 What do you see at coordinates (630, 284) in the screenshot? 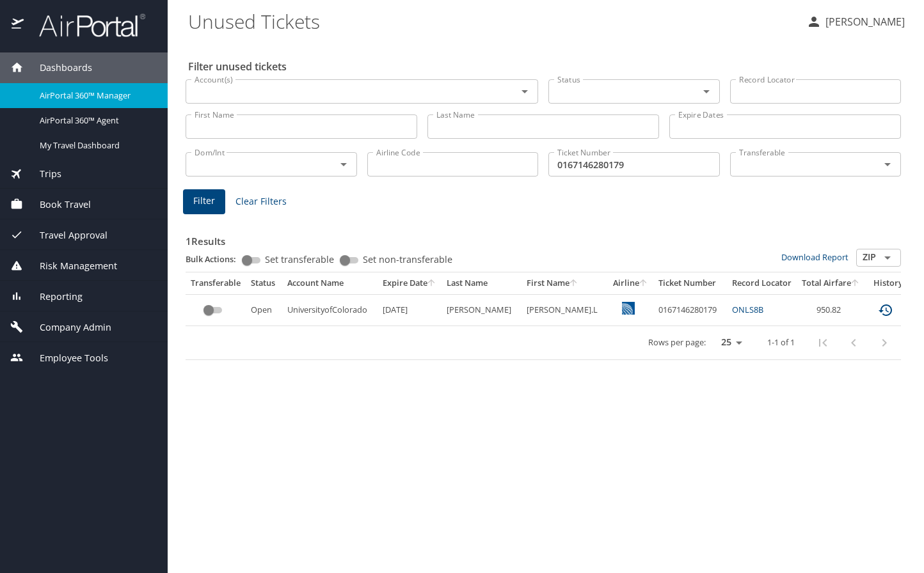
I see `th: Airline` at bounding box center [630, 284].